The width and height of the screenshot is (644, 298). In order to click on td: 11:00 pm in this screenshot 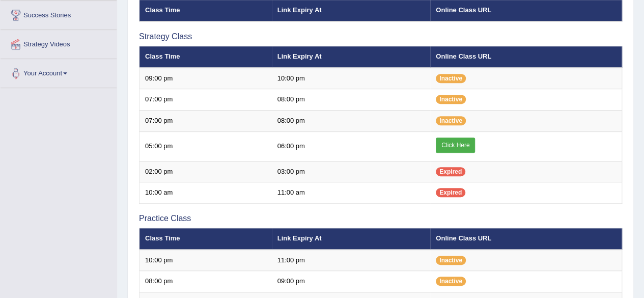, I will do `click(351, 260)`.